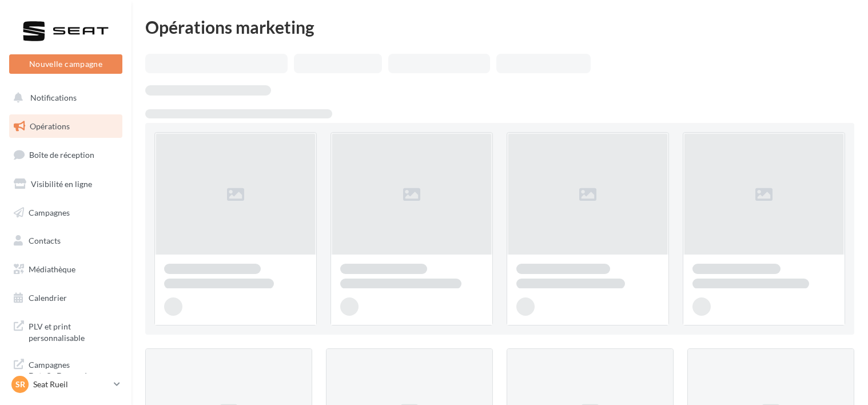  Describe the element at coordinates (65, 127) in the screenshot. I see `a: Opérations` at that location.